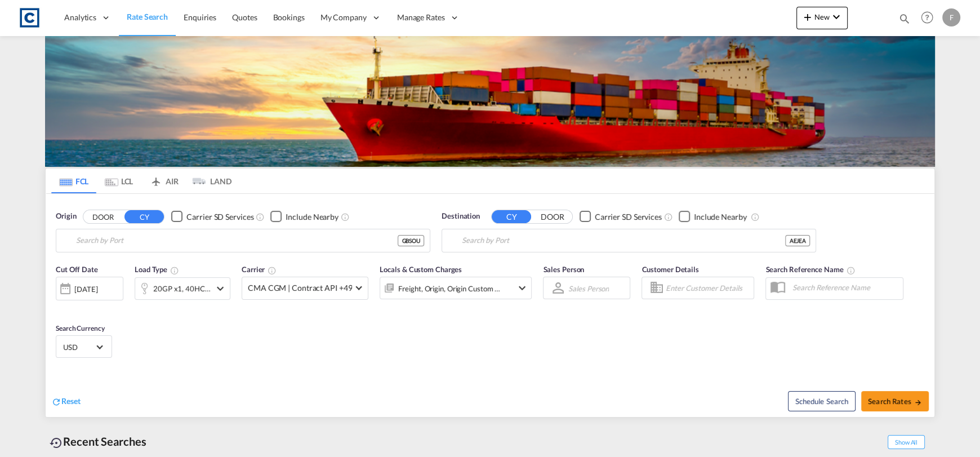 The height and width of the screenshot is (457, 980). What do you see at coordinates (918, 402) in the screenshot?
I see `md-icon: icon-arrow-right` at bounding box center [918, 402].